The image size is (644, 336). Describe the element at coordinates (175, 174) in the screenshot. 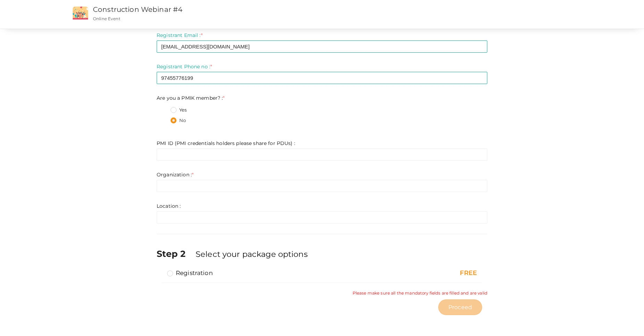

I see `label: Organization :` at that location.